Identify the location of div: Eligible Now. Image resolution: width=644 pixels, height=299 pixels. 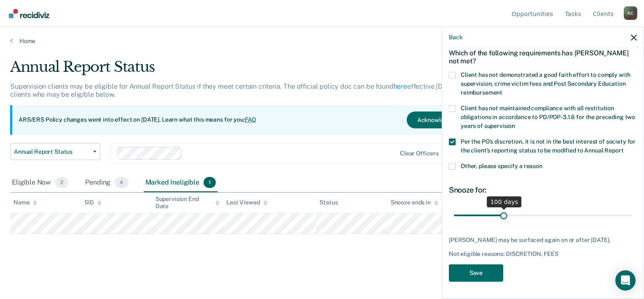
(40, 183).